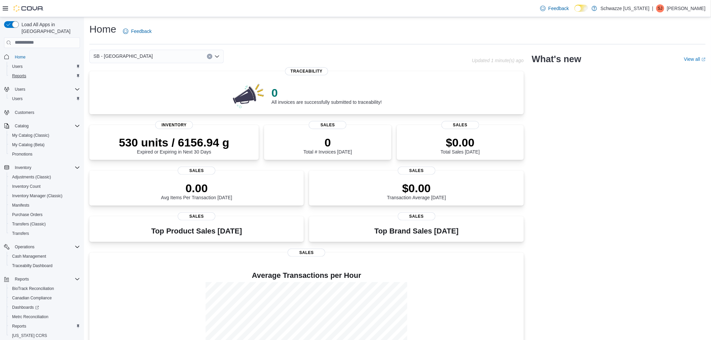  Describe the element at coordinates (20, 57) in the screenshot. I see `a: Home` at that location.